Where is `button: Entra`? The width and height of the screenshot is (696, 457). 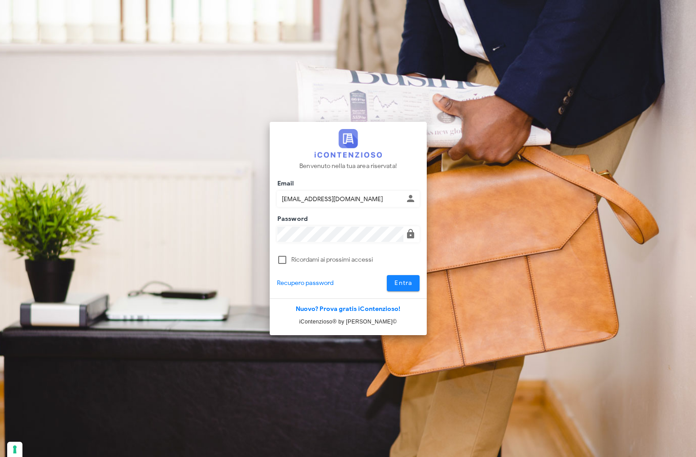 button: Entra is located at coordinates (403, 283).